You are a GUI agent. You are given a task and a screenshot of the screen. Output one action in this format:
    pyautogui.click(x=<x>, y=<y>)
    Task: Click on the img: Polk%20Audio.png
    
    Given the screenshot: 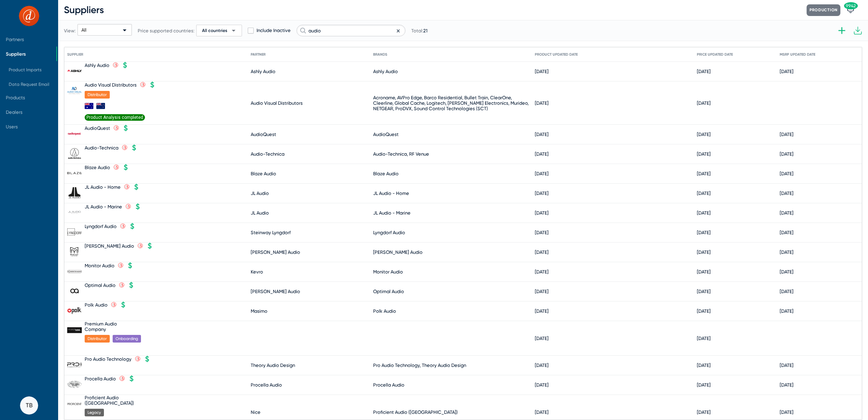 What is the action you would take?
    pyautogui.click(x=75, y=310)
    